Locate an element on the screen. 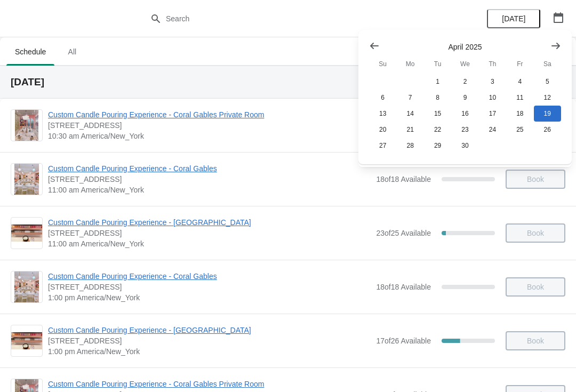 The image size is (576, 392). button: Wednesday April 9 2025 is located at coordinates (464, 97).